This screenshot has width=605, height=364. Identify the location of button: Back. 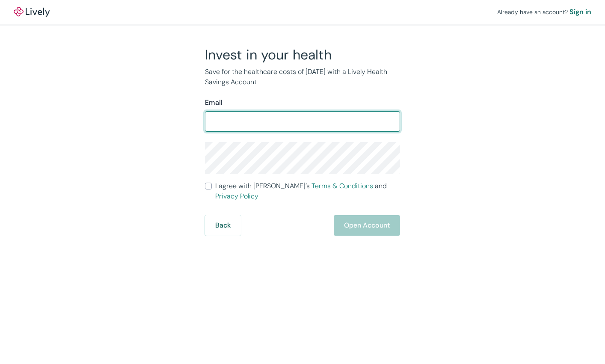
(223, 225).